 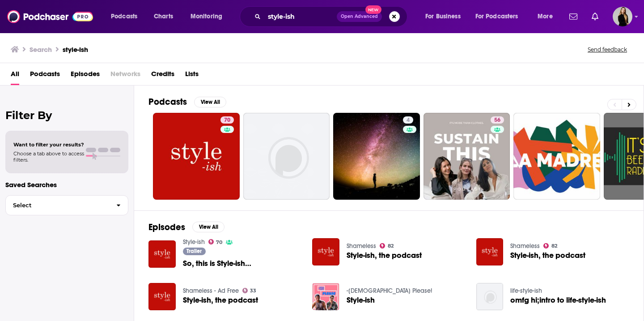 What do you see at coordinates (50, 16) in the screenshot?
I see `a: Podchaser - Follow, Share and Rate Podcasts` at bounding box center [50, 16].